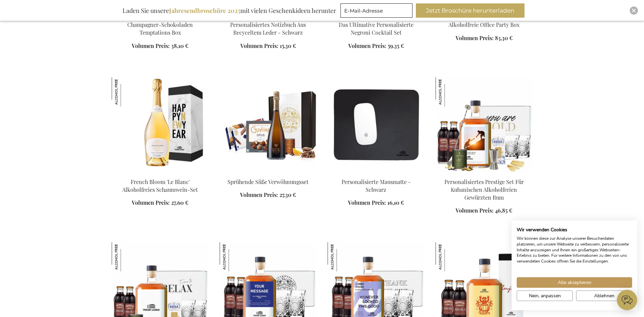 This screenshot has width=644, height=317. Describe the element at coordinates (160, 46) in the screenshot. I see `a: Volumen Preis: 38,10 €` at that location.